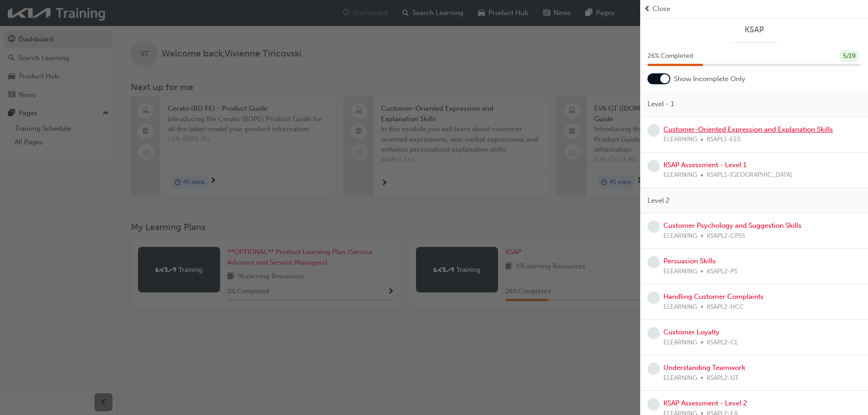 The height and width of the screenshot is (415, 868). Describe the element at coordinates (706, 403) in the screenshot. I see `a: KSAP Assessment - Level 2` at that location.